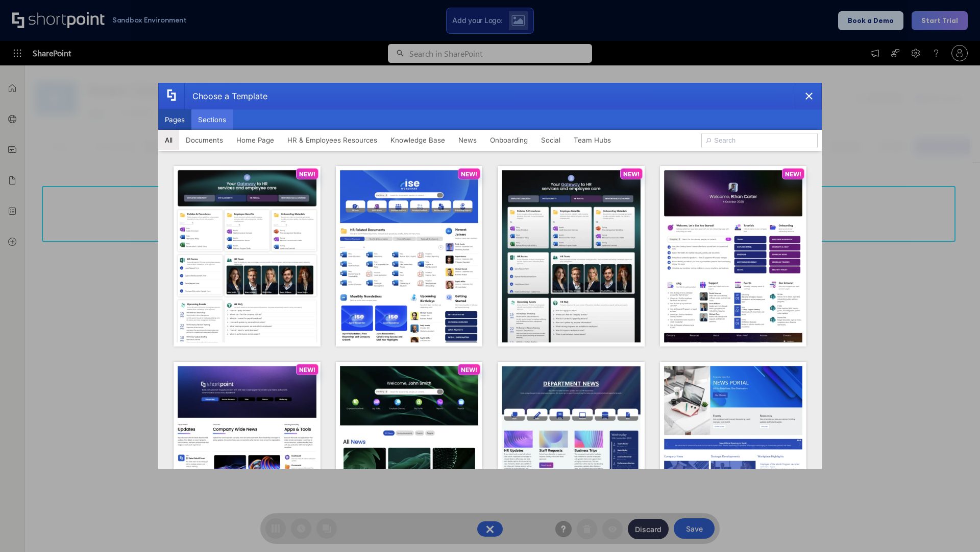  What do you see at coordinates (888, 492) in the screenshot?
I see `div: Chat Widget` at bounding box center [888, 492].